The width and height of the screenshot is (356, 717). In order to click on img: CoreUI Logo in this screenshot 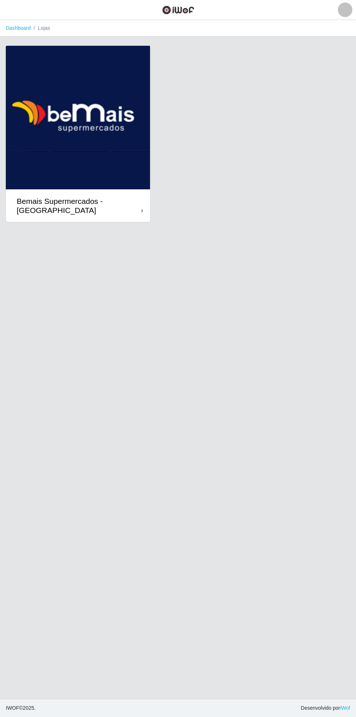, I will do `click(178, 10)`.